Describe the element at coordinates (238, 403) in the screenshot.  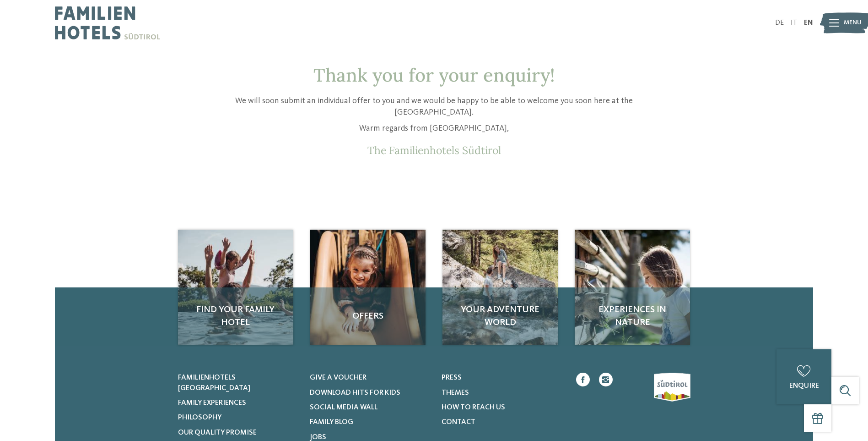
I see `a: Family experiences` at that location.